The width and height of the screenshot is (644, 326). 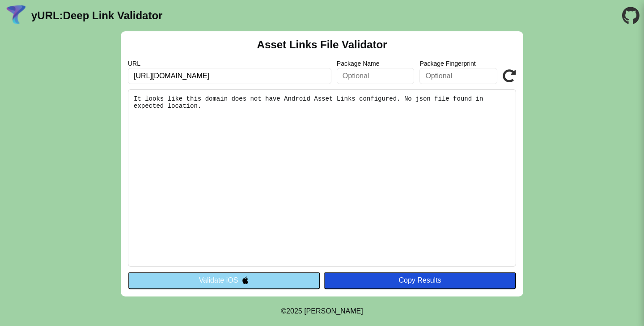 I want to click on pre: It looks like this domain does not have Android Asset Links configured. No json file found in exp..., so click(x=322, y=178).